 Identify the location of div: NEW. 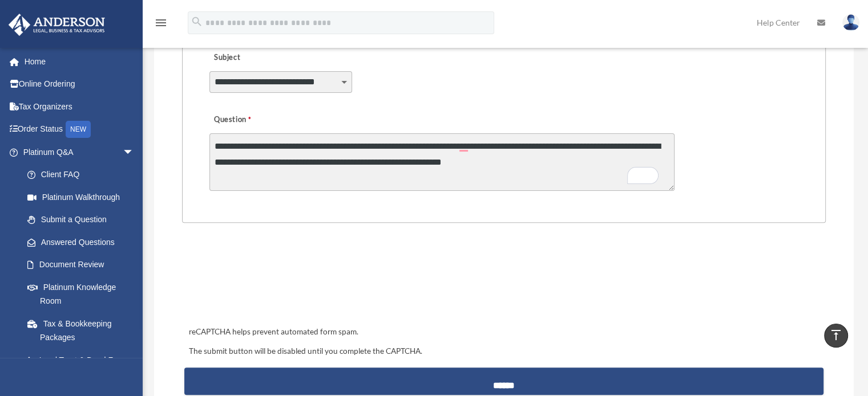
(78, 130).